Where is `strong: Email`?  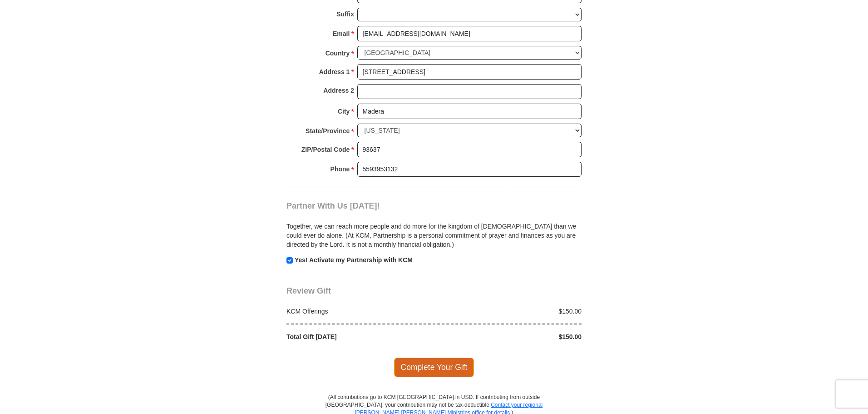
strong: Email is located at coordinates (341, 33).